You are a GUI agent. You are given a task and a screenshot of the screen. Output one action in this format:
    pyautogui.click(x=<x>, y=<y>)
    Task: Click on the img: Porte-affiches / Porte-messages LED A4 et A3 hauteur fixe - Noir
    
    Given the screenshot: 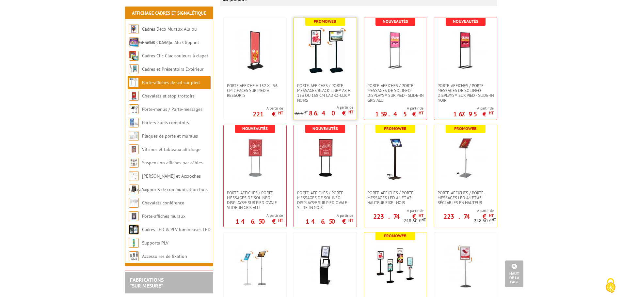 What is the action you would take?
    pyautogui.click(x=395, y=158)
    